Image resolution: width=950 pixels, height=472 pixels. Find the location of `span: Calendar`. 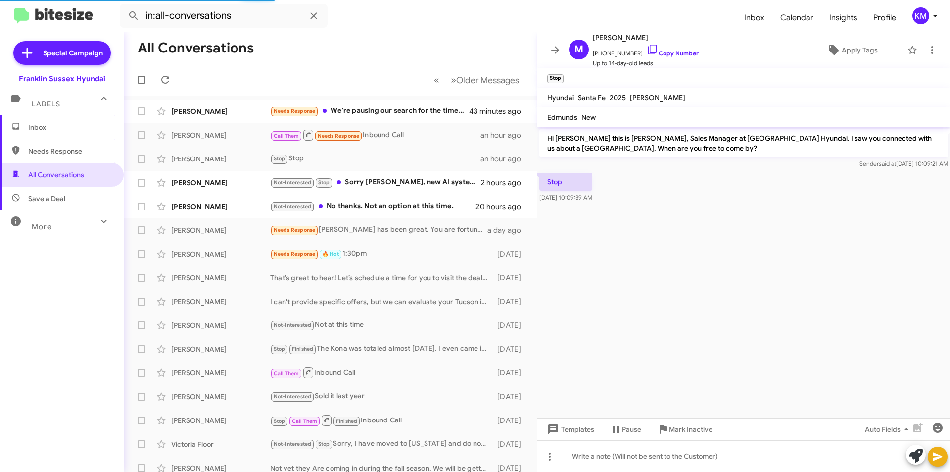

span: Calendar is located at coordinates (797, 18).